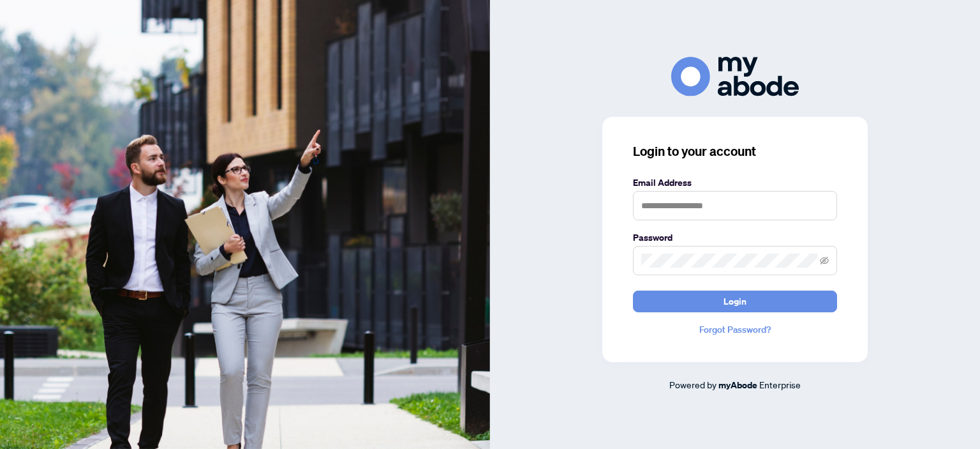 This screenshot has height=449, width=980. What do you see at coordinates (735, 301) in the screenshot?
I see `button: Login` at bounding box center [735, 301].